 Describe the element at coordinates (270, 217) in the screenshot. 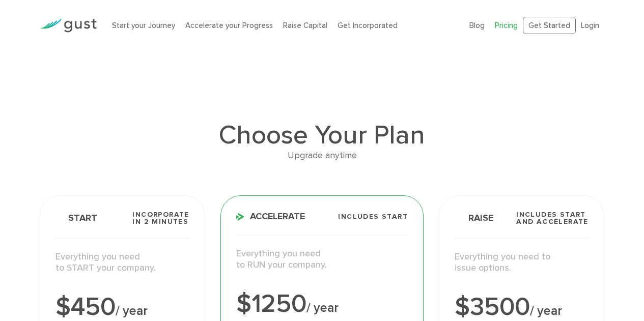

I see `span: Accelerate` at that location.